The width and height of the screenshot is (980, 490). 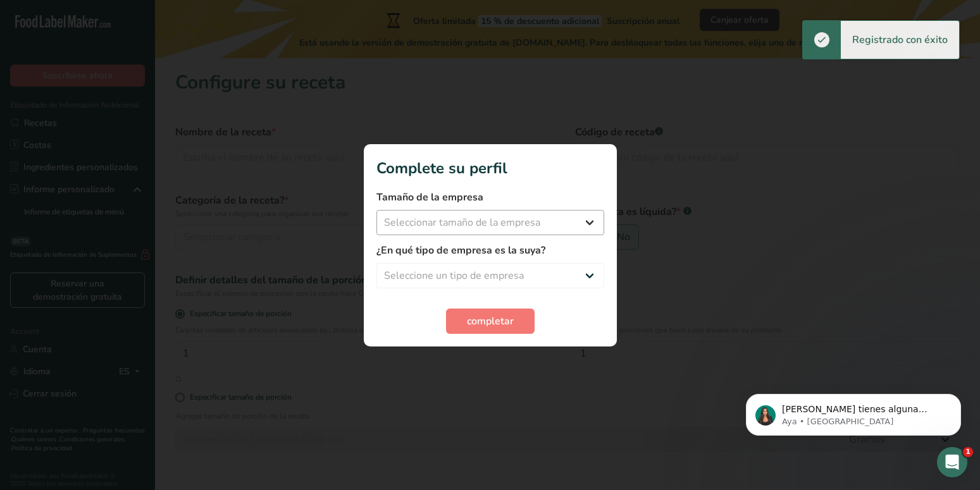 What do you see at coordinates (490, 321) in the screenshot?
I see `button: completar` at bounding box center [490, 321].